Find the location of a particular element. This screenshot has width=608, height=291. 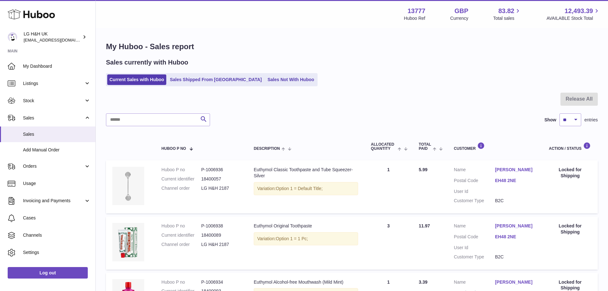

span: Description is located at coordinates (267, 148).